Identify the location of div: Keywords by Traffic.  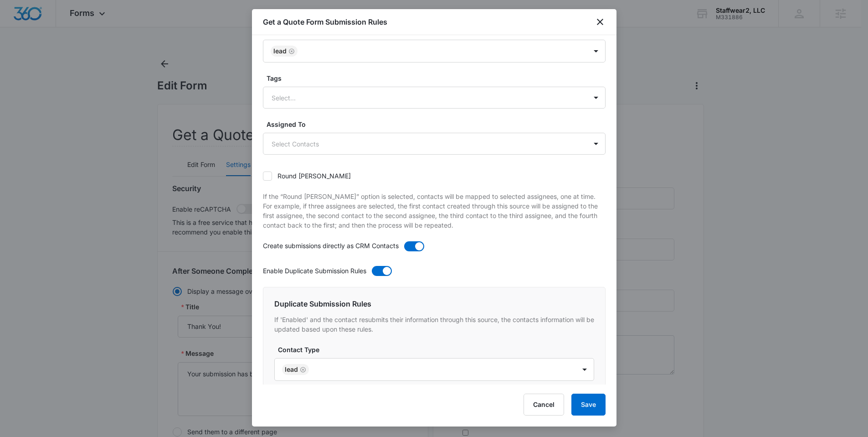
(127, 56).